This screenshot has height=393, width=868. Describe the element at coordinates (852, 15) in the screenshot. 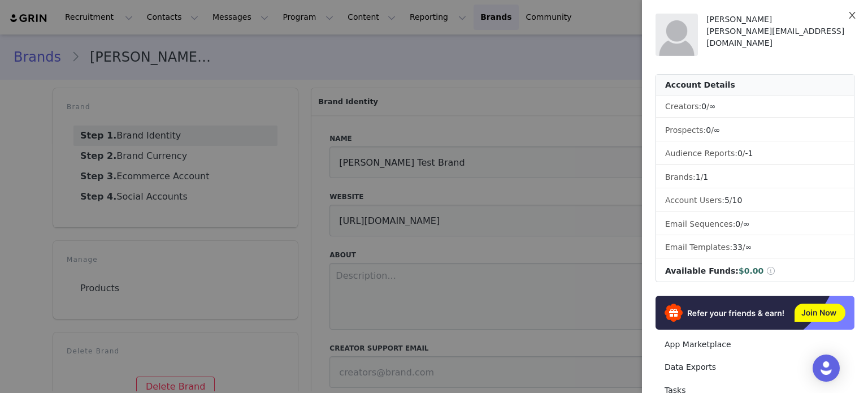

I see `i: icon: close` at that location.